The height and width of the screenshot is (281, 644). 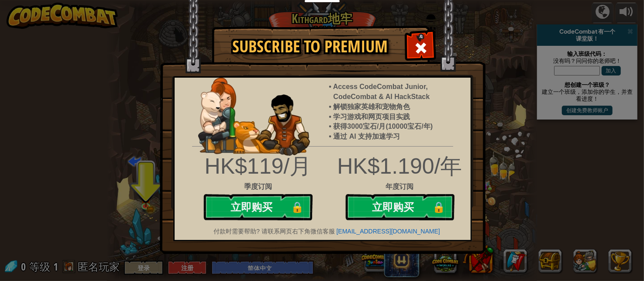 I want to click on div: 年度订阅, so click(x=323, y=187).